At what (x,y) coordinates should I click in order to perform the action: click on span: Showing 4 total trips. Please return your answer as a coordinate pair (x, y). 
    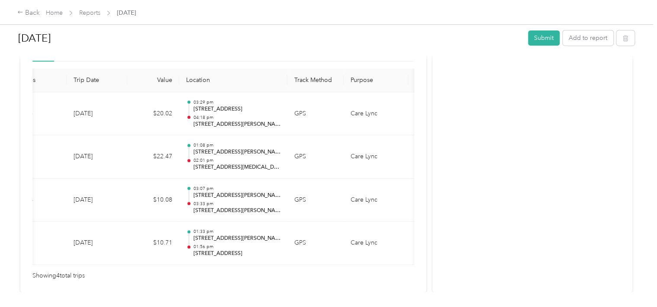
    Looking at the image, I should click on (58, 275).